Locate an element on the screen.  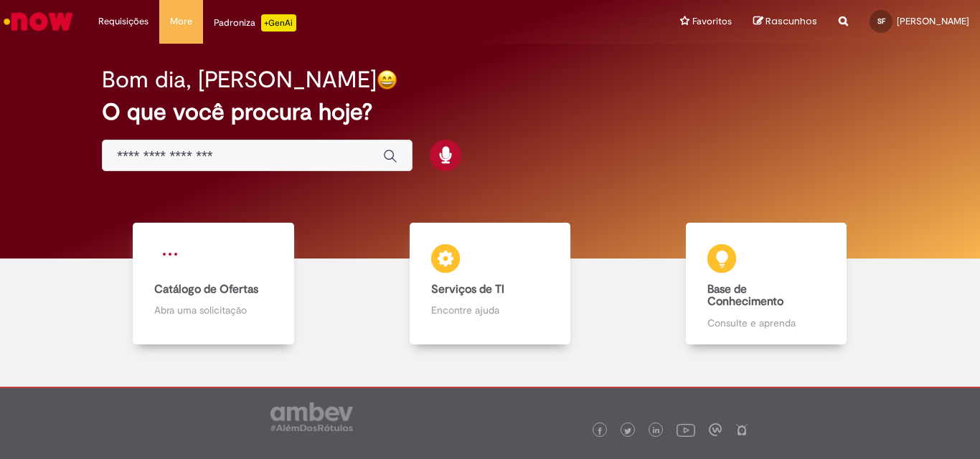
a: Catálogo de Ofertas Abra uma solicitação is located at coordinates (213, 284).